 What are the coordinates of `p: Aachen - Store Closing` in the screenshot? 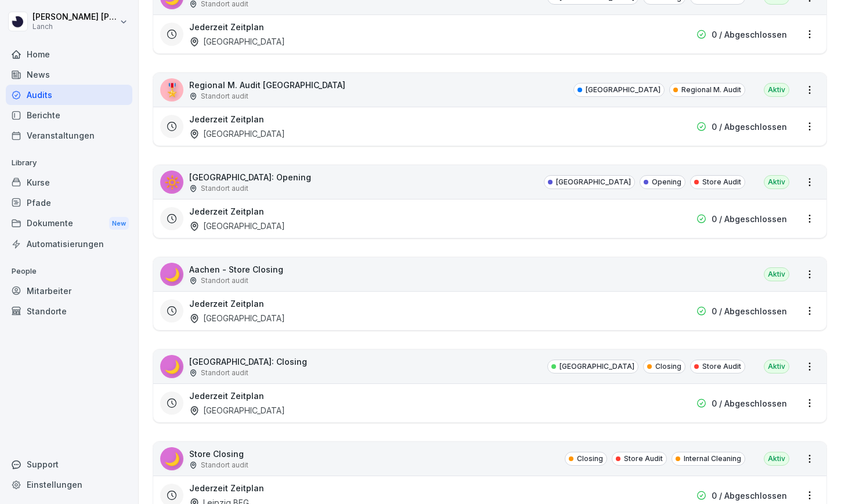 It's located at (236, 269).